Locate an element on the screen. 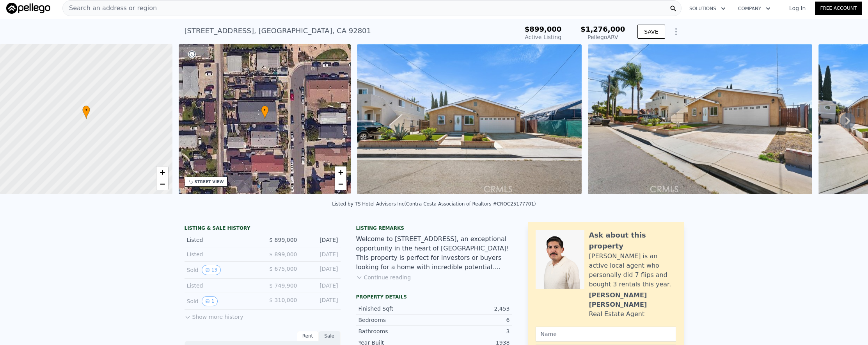 This screenshot has height=345, width=868. div: Ask about this property is located at coordinates (632, 240).